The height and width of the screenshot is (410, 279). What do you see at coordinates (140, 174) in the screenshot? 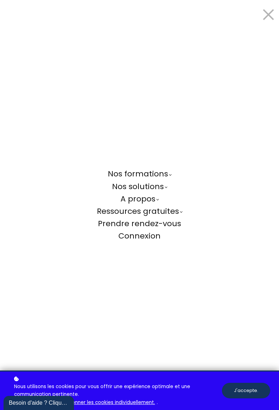
I see `a: Nos formations` at bounding box center [140, 174].